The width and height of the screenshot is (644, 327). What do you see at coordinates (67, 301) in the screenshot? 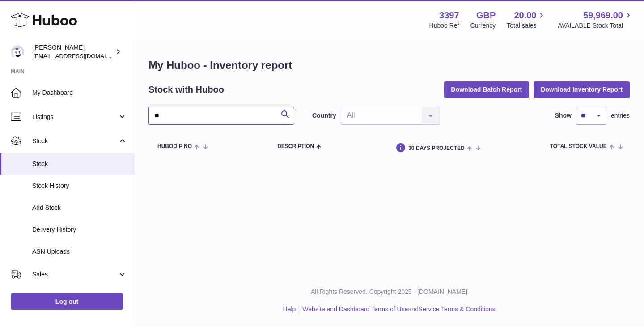
I see `a: Log out` at bounding box center [67, 301].